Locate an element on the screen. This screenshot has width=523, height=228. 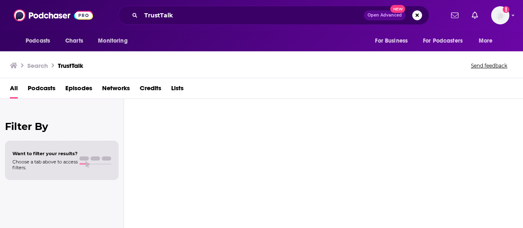
h3: Search is located at coordinates (38, 65).